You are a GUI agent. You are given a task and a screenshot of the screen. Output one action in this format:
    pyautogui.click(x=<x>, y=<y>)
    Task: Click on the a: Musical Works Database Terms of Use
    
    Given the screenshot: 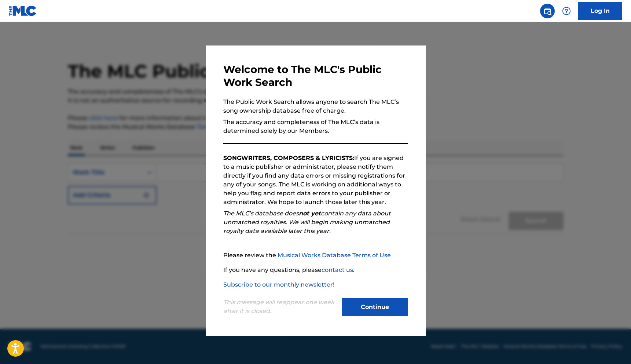 What is the action you would take?
    pyautogui.click(x=334, y=255)
    